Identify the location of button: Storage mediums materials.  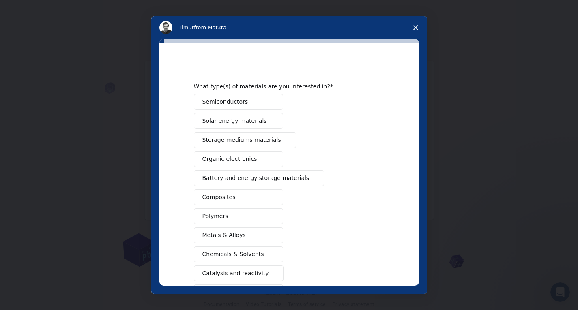
(245, 140).